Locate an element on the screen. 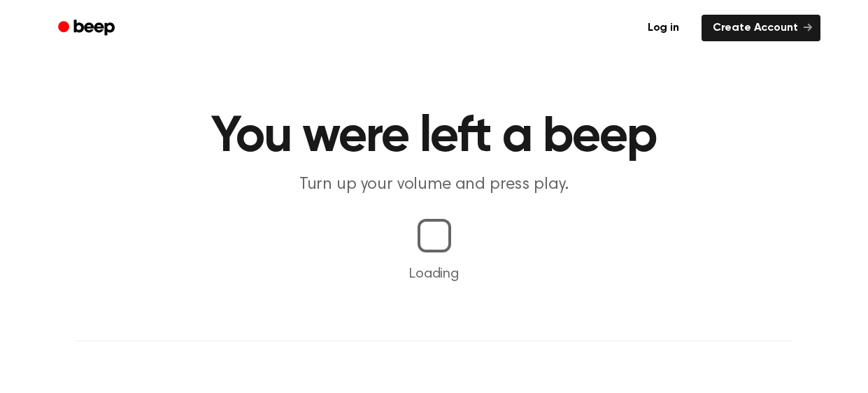 The width and height of the screenshot is (868, 393). p: Loading is located at coordinates (434, 274).